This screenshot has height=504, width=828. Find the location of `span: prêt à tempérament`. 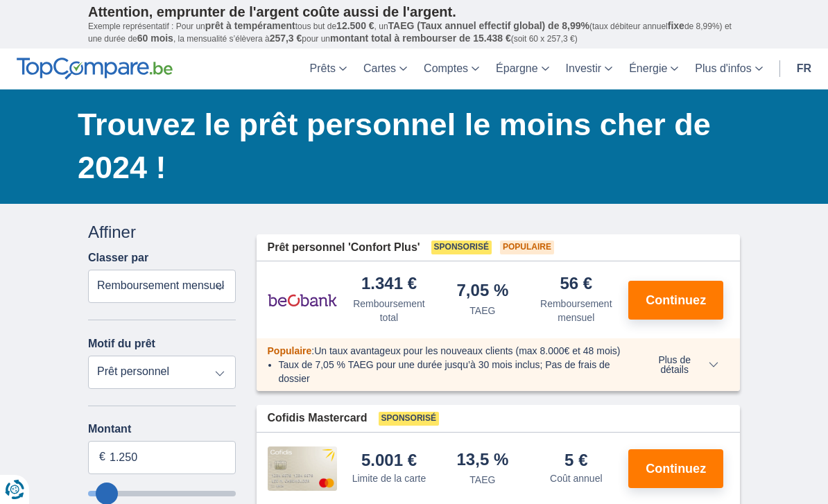

span: prêt à tempérament is located at coordinates (251, 26).